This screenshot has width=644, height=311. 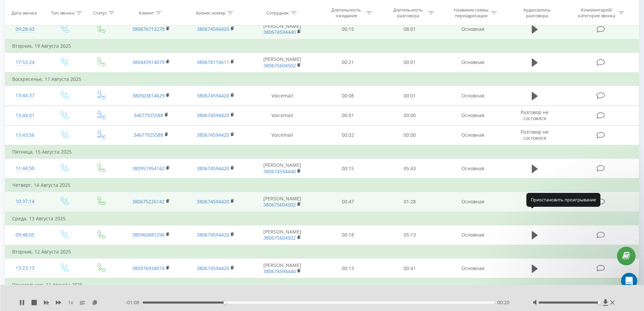 What do you see at coordinates (25, 168) in the screenshot?
I see `div: 11:44:50` at bounding box center [25, 168].